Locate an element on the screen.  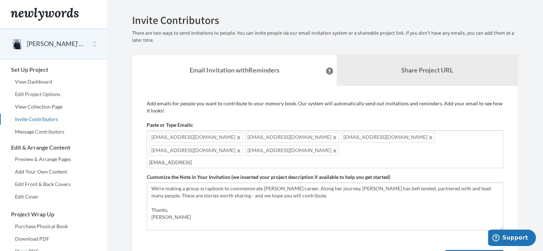
h2: Invite Contributors is located at coordinates (325, 20).